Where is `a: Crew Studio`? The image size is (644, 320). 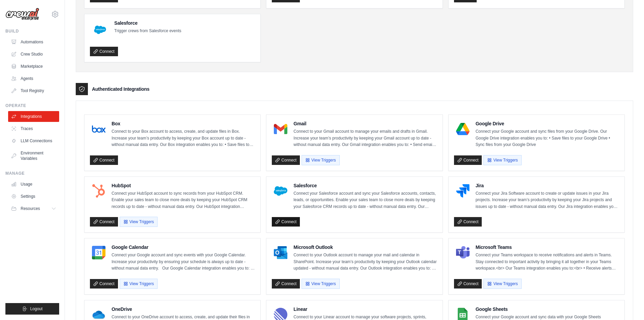 a: Crew Studio is located at coordinates (34, 54).